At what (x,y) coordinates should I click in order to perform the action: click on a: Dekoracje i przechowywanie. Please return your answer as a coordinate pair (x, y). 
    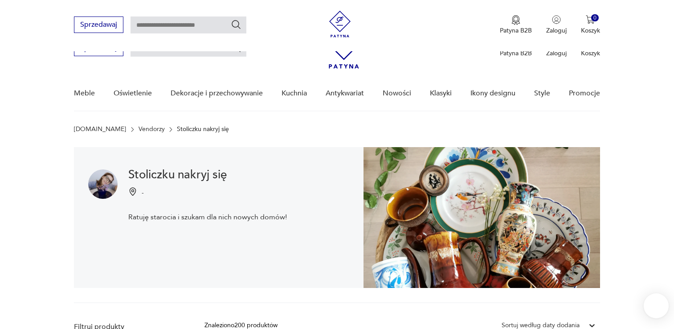
    Looking at the image, I should click on (216, 93).